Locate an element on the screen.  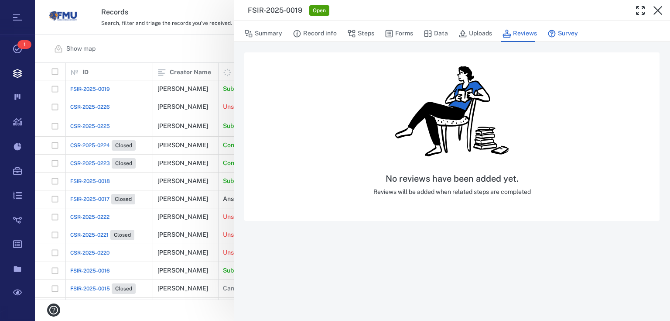
button: Reviews is located at coordinates (520, 34).